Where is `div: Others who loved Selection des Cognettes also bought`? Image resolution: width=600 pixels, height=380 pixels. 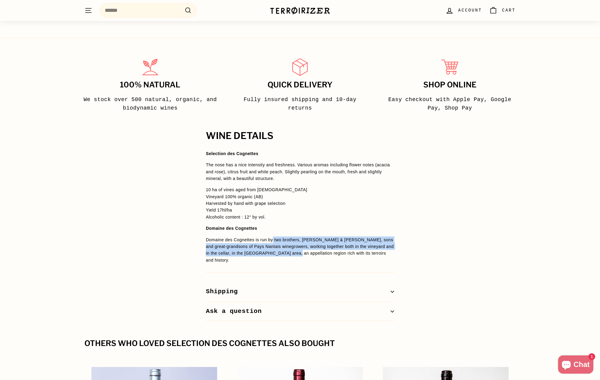 div: Others who loved Selection des Cognettes also bought is located at coordinates (300, 344).